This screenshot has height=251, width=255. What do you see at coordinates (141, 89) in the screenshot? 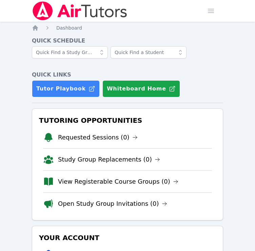
I see `button: Whiteboard Home` at bounding box center [141, 89].